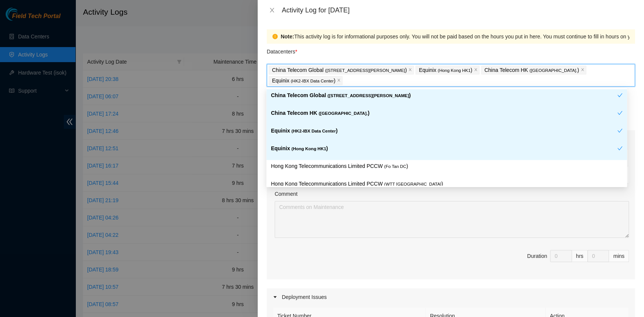  I want to click on span: ( Fo Tan DC, so click(395, 166).